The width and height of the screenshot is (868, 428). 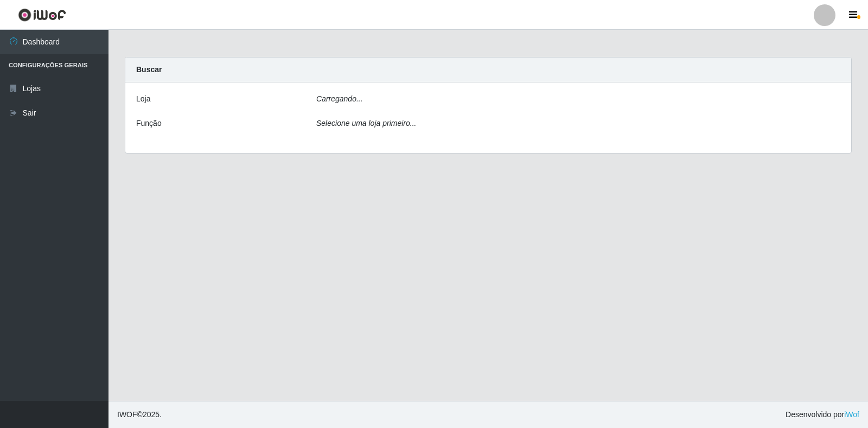 What do you see at coordinates (42, 15) in the screenshot?
I see `img: CoreUI Logo` at bounding box center [42, 15].